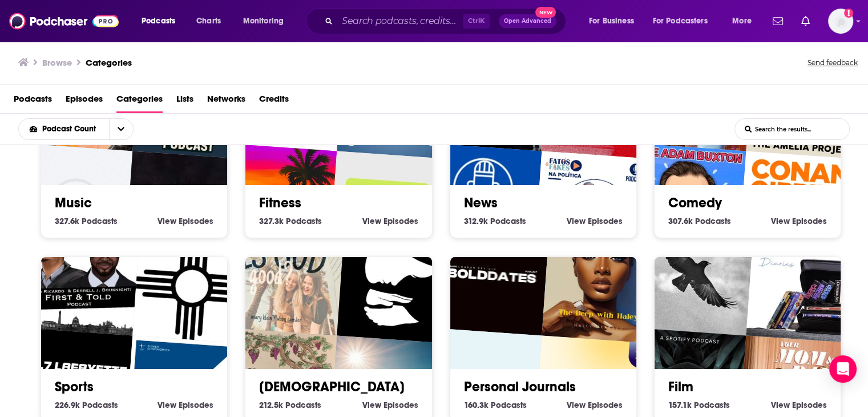  I want to click on a: Credits, so click(274, 101).